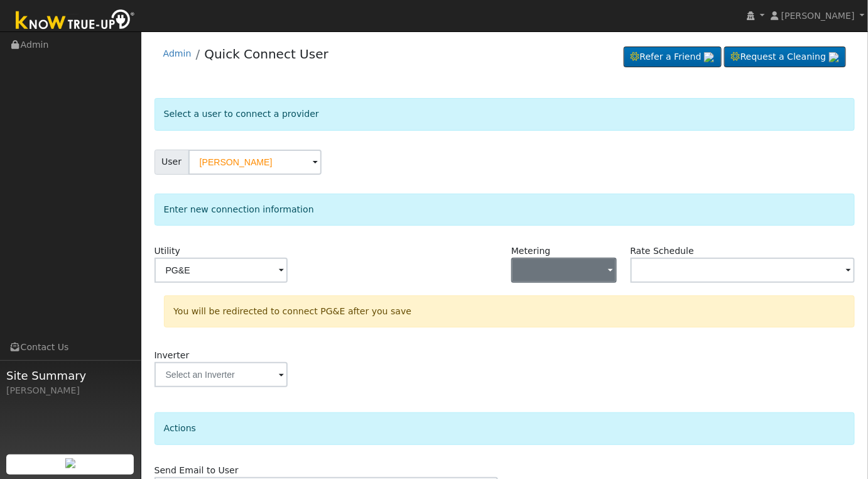 The height and width of the screenshot is (479, 868). I want to click on label: Utility, so click(167, 251).